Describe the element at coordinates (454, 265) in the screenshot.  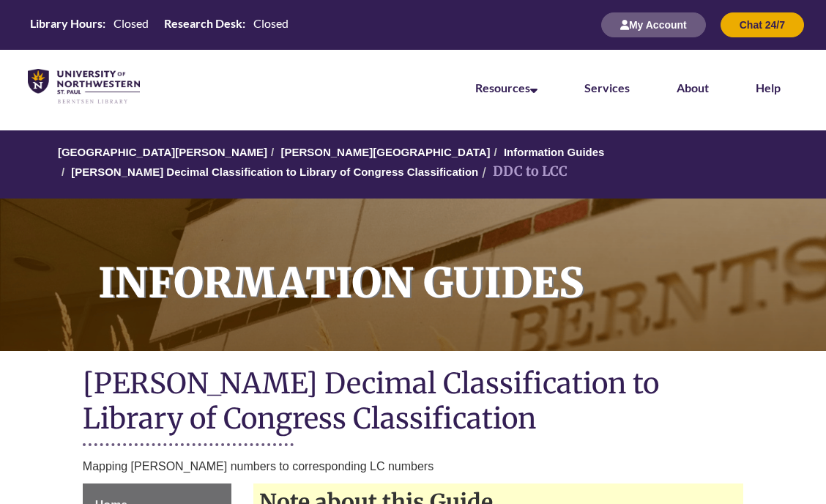
I see `h1: Information Guides` at that location.